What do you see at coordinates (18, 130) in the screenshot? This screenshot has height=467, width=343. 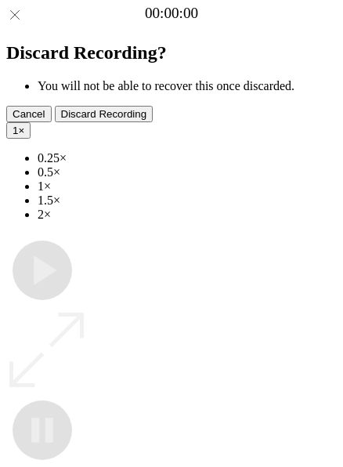 I see `button: 1×` at bounding box center [18, 130].